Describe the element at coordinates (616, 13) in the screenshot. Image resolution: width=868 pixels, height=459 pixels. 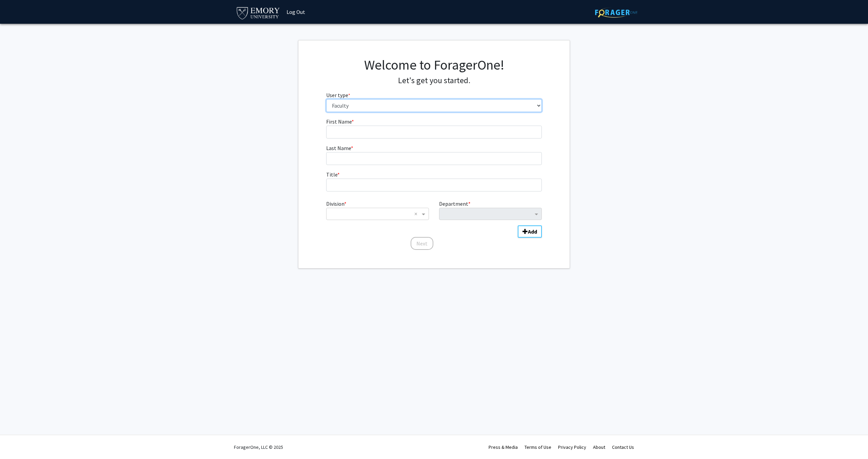
I see `img: ForagerOne Logo` at that location.